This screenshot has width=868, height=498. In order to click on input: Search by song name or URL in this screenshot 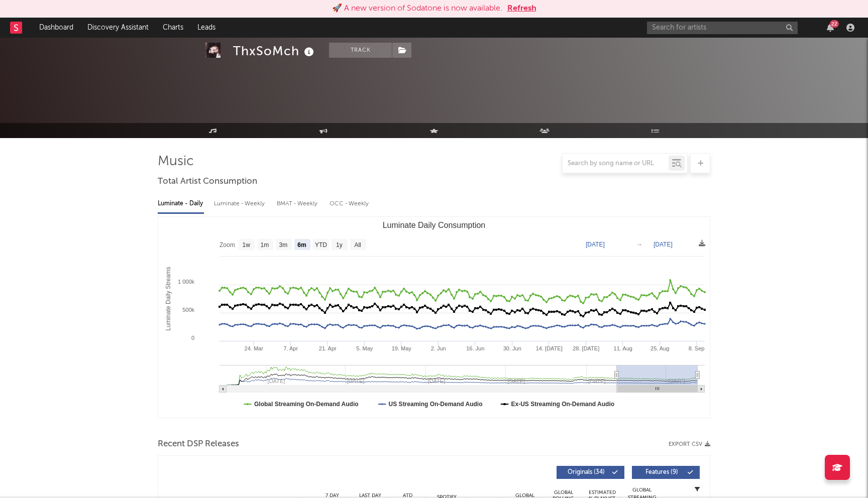, I will do `click(615, 164)`.